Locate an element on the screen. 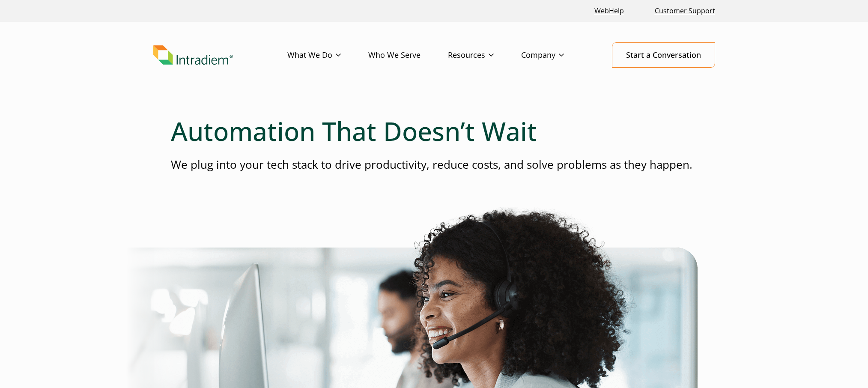  a: Company is located at coordinates (556, 55).